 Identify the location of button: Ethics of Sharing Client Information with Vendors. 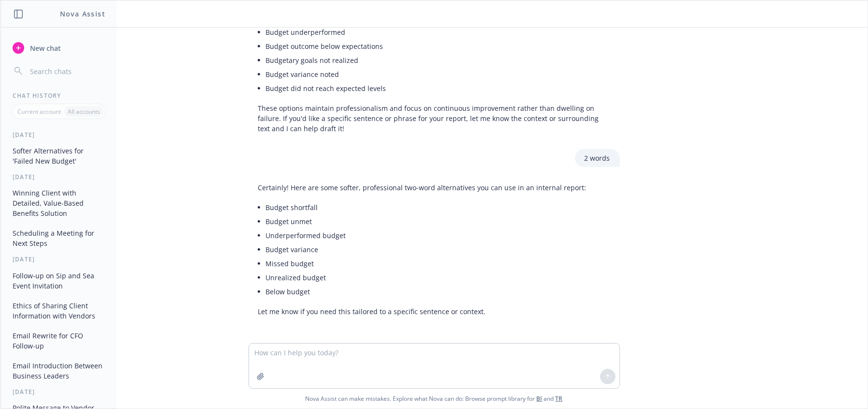
(59, 311).